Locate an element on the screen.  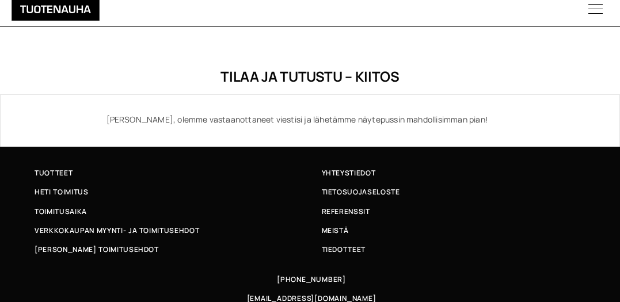
h1: Tilaa ja tutustu – kiitos is located at coordinates (310, 76).